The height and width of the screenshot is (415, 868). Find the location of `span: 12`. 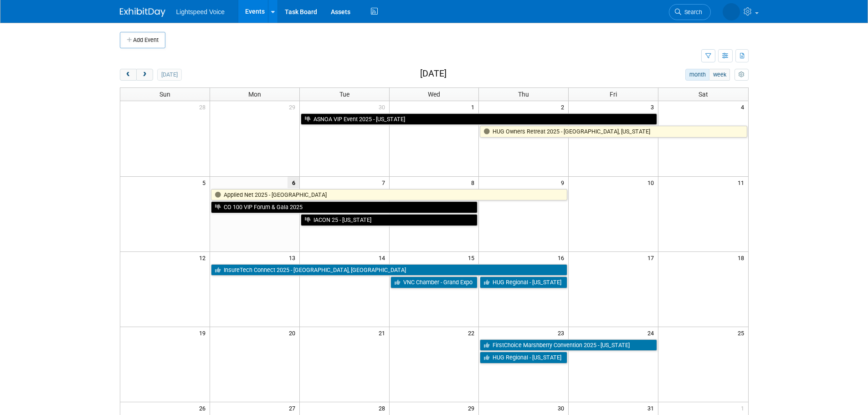

span: 12 is located at coordinates (204, 257).